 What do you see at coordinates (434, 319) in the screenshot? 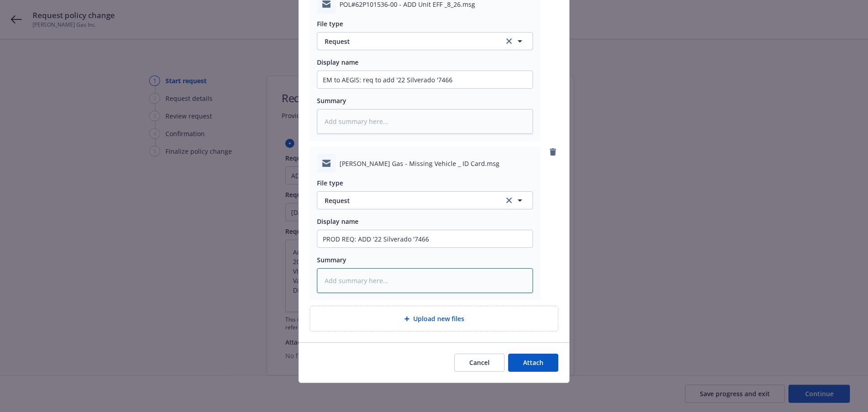
I see `div: Upload new files` at bounding box center [434, 319].